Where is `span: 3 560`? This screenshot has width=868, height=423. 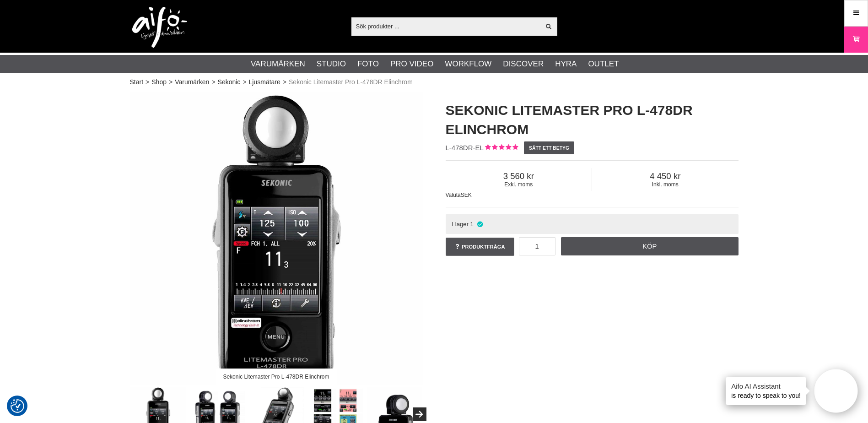 span: 3 560 is located at coordinates (519, 176).